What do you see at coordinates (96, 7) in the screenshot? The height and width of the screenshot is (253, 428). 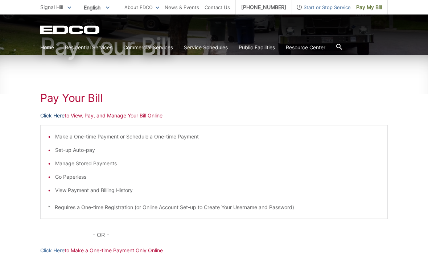 I see `span: English` at bounding box center [96, 7].